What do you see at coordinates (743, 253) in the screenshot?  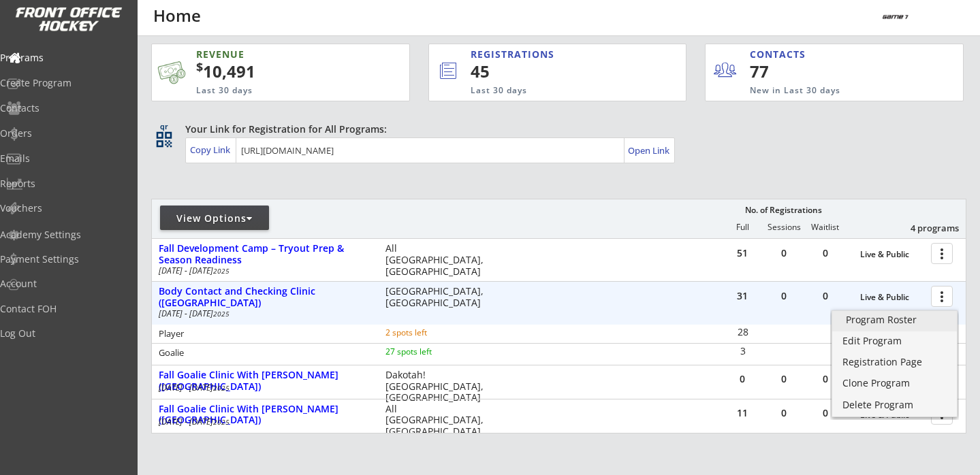 I see `div: 51` at bounding box center [743, 253].